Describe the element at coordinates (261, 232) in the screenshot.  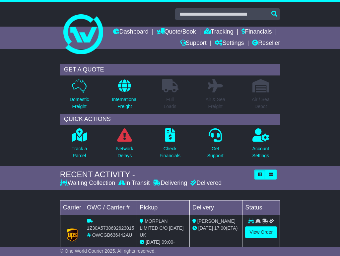
I see `a: View Order` at that location.